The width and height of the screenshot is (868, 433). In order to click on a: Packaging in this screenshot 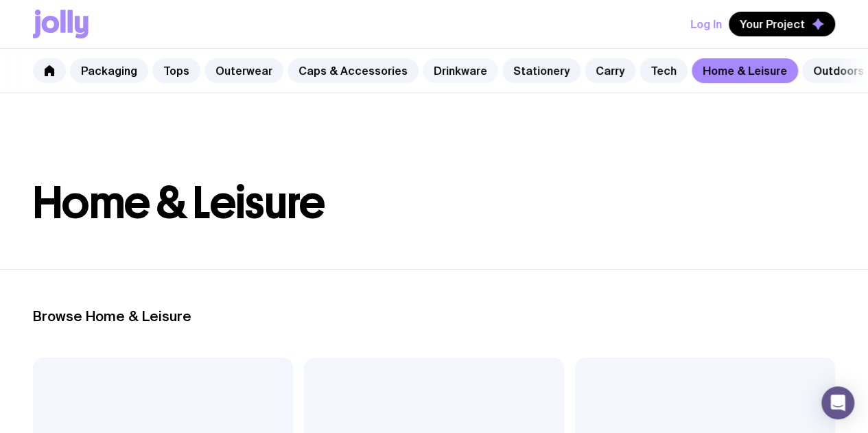, I will do `click(109, 71)`.